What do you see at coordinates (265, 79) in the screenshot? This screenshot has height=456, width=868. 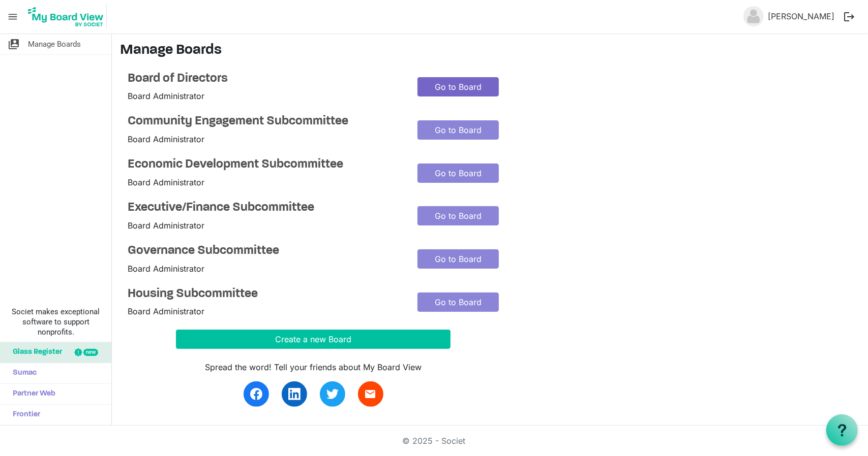 I see `h4: Board of Directors` at bounding box center [265, 79].